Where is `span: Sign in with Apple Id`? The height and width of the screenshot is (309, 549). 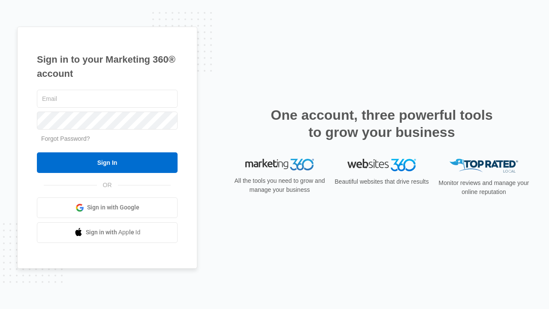
span: Sign in with Apple Id is located at coordinates (113, 232).